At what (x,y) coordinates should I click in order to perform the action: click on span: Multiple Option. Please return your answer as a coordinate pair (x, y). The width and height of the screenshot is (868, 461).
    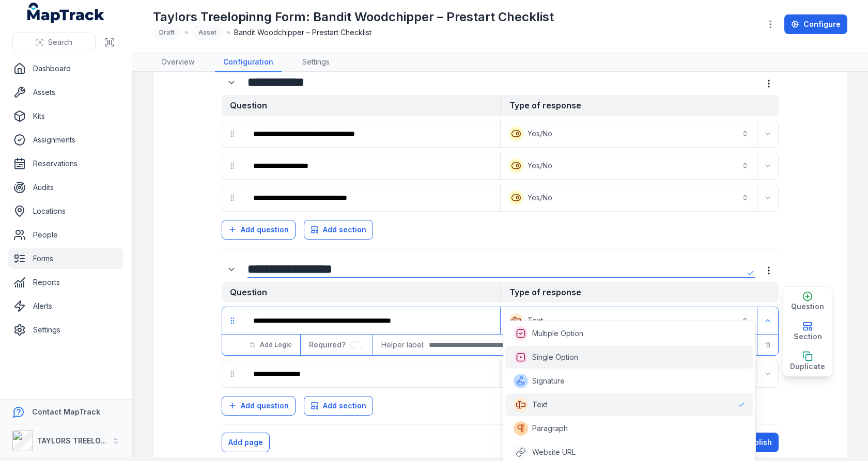
    Looking at the image, I should click on (557, 333).